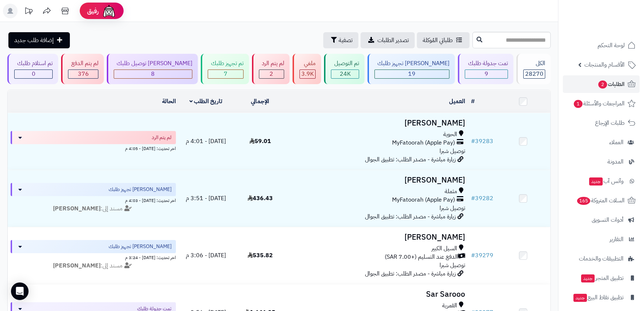  What do you see at coordinates (438, 40) in the screenshot?
I see `span: طلباتي المُوكلة` at bounding box center [438, 40].